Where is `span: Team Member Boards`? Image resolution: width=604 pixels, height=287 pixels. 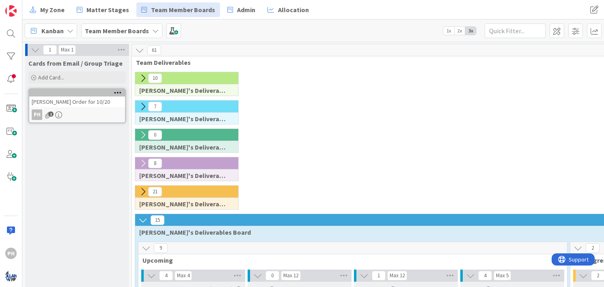
span: Team Member Boards is located at coordinates (183, 10).